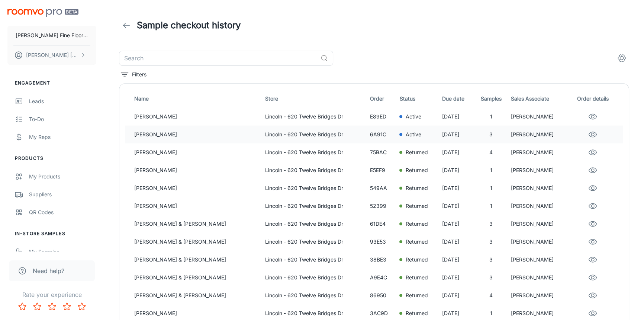 This screenshot has width=644, height=320. Describe the element at coordinates (37, 307) in the screenshot. I see `button: Rate 2 star` at that location.